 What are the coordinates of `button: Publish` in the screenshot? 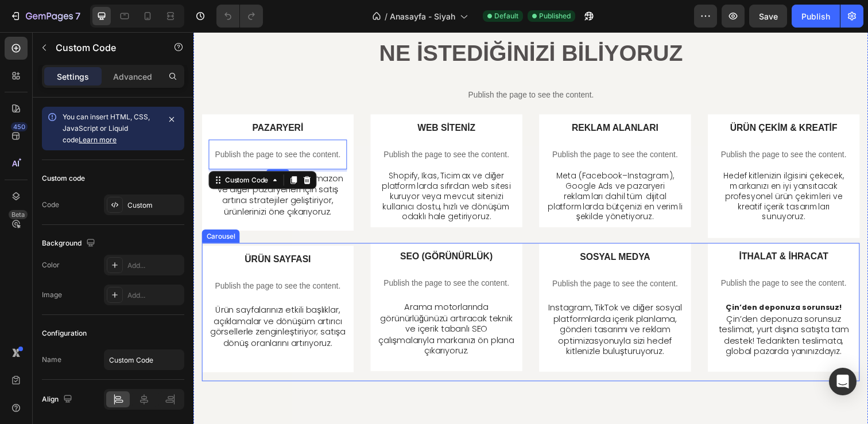 It's located at (816, 16).